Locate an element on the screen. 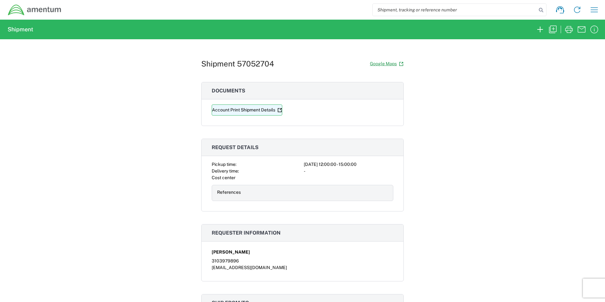 This screenshot has height=302, width=605. span: References is located at coordinates (229, 192).